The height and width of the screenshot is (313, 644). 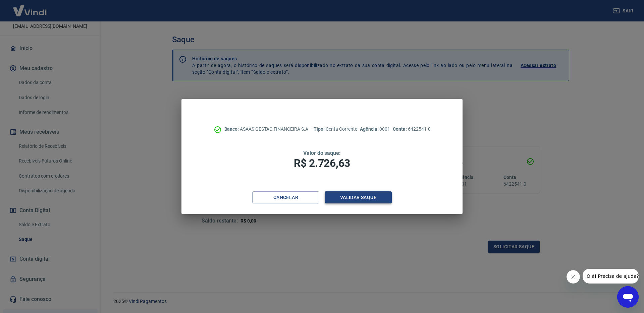 What do you see at coordinates (286, 197) in the screenshot?
I see `button: Cancelar` at bounding box center [286, 197].